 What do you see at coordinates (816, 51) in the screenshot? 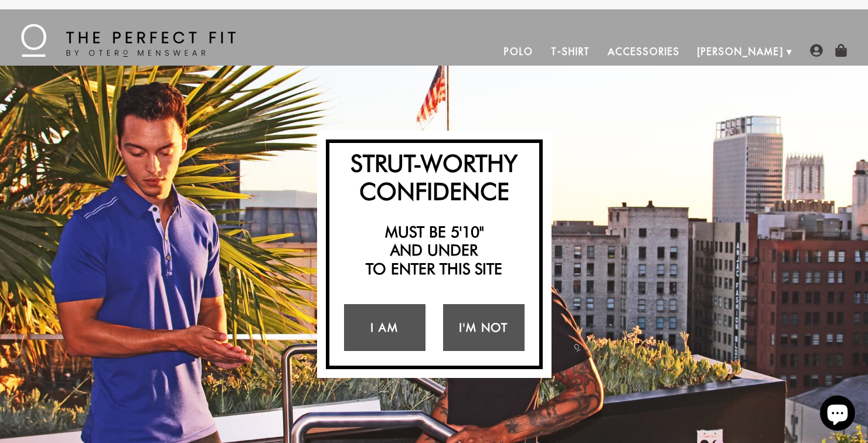
I see `img: user-account-icon.png` at bounding box center [816, 51].